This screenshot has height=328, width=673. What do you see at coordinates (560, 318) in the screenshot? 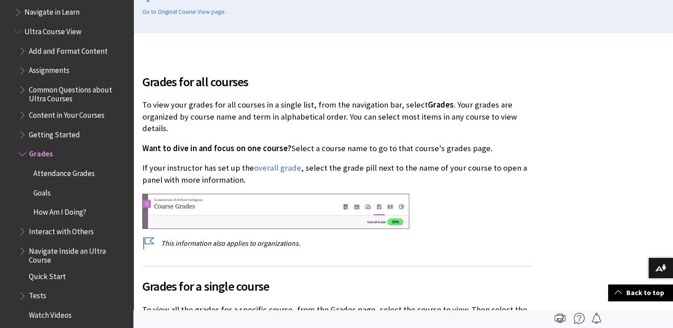
I see `img: Print` at bounding box center [560, 318].